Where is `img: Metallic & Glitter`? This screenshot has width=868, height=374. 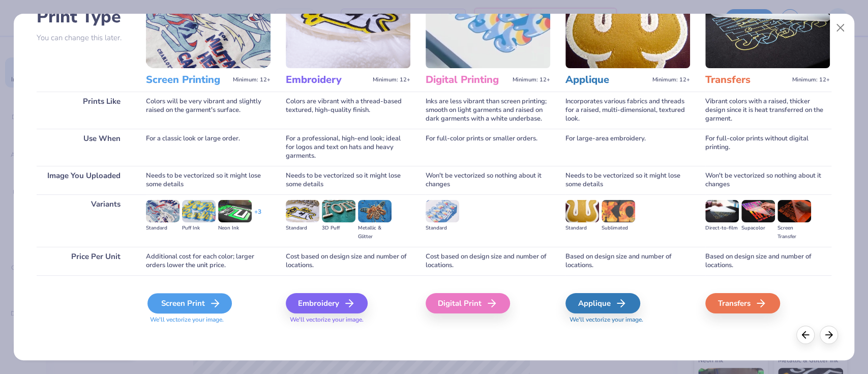
img: Metallic & Glitter is located at coordinates (375, 211).